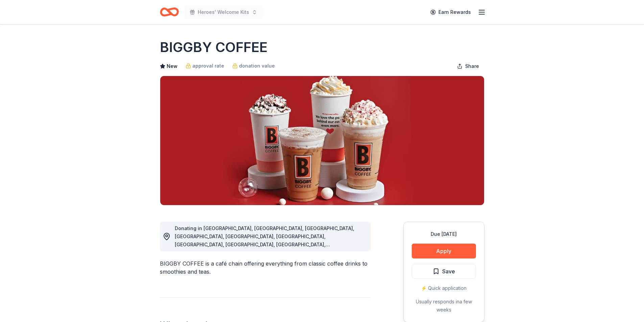 The height and width of the screenshot is (322, 644). Describe the element at coordinates (444, 271) in the screenshot. I see `button: Save` at that location.